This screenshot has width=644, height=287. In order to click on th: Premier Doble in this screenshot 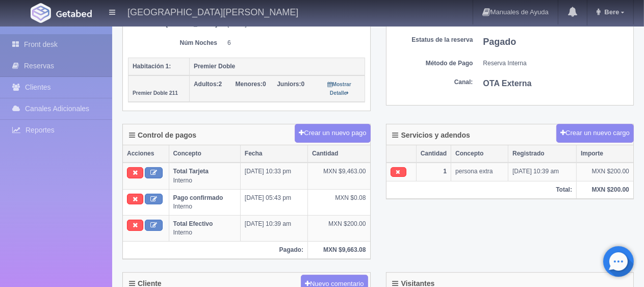, I will do `click(277, 67)`.